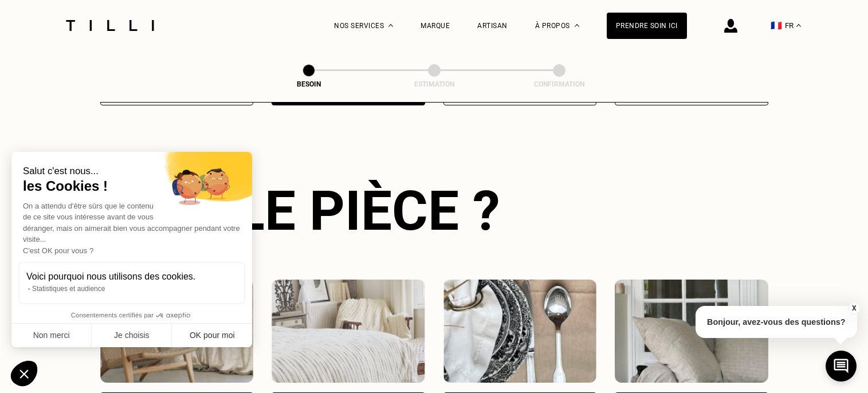 This screenshot has height=393, width=868. Describe the element at coordinates (349, 331) in the screenshot. I see `img: Tilli retouche votre Linge de lit` at that location.